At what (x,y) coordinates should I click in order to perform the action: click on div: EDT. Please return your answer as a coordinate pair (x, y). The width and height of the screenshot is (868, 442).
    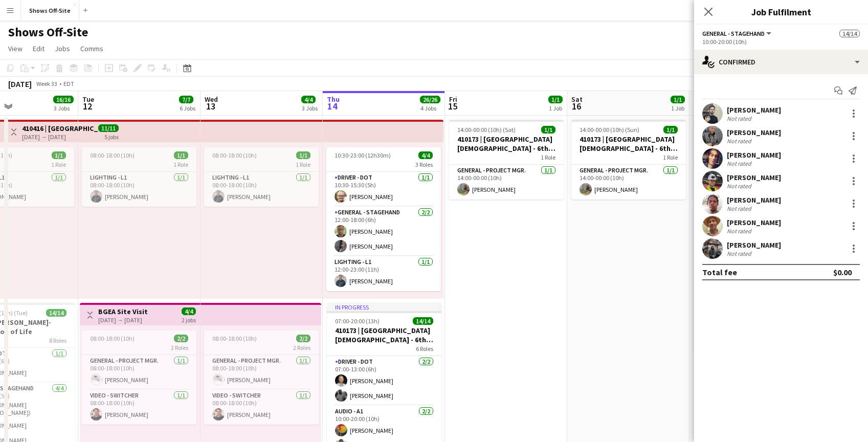
    Looking at the image, I should click on (68, 83).